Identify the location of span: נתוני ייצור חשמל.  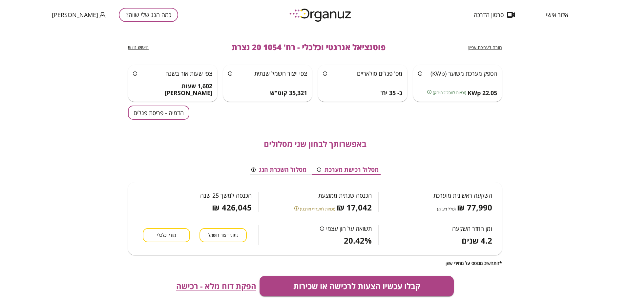
(223, 235).